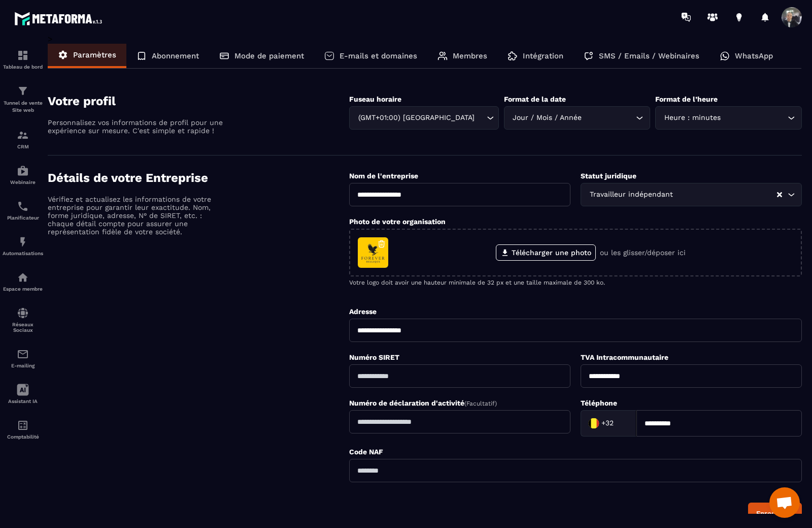  I want to click on img: social-network, so click(23, 313).